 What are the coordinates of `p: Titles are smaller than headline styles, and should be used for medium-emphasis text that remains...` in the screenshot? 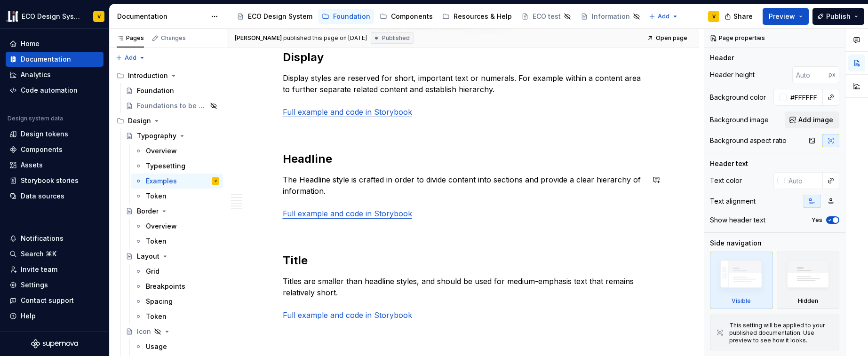 It's located at (464, 287).